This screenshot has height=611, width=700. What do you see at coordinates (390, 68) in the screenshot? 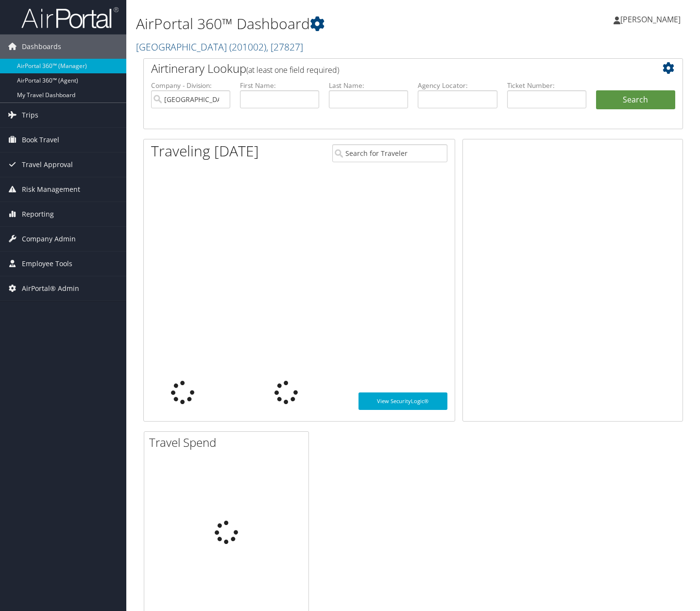
I see `h2: Airtinerary Lookup` at bounding box center [390, 68].